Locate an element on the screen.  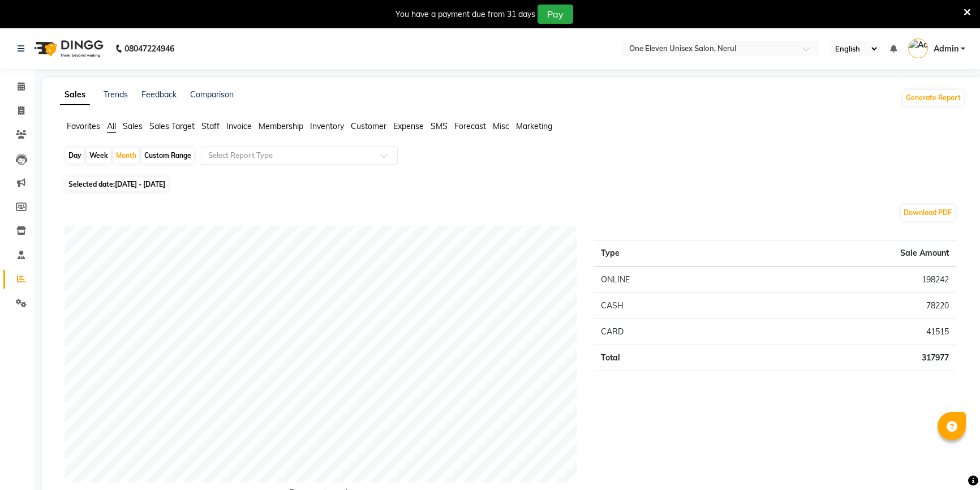
th: Sale Amount is located at coordinates (848, 253).